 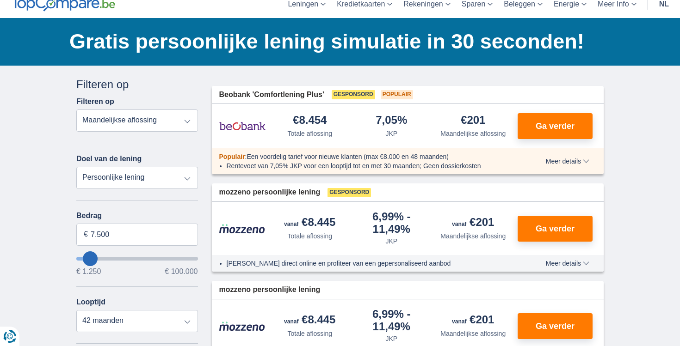 I want to click on span: Beobank 'Comfortlening Plus', so click(x=271, y=95).